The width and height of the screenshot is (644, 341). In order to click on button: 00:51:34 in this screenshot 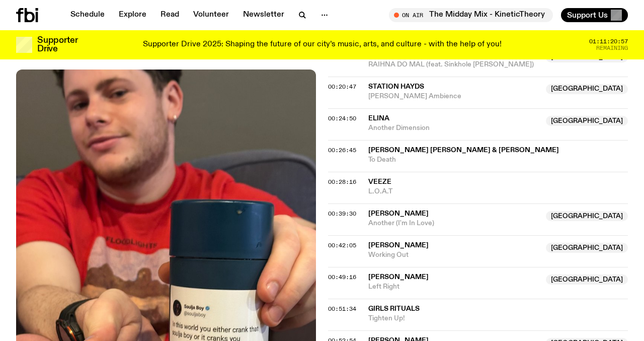, I will do `click(343, 308)`.